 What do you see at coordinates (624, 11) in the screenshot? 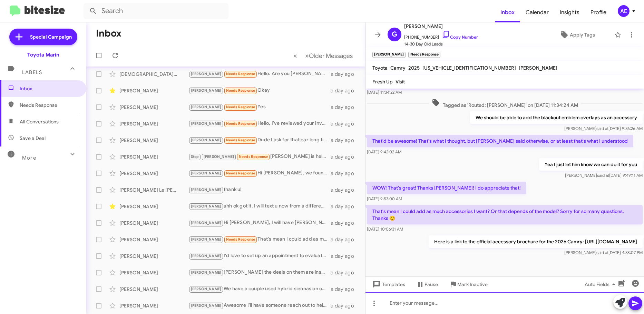
I see `div: AE` at bounding box center [624, 11].